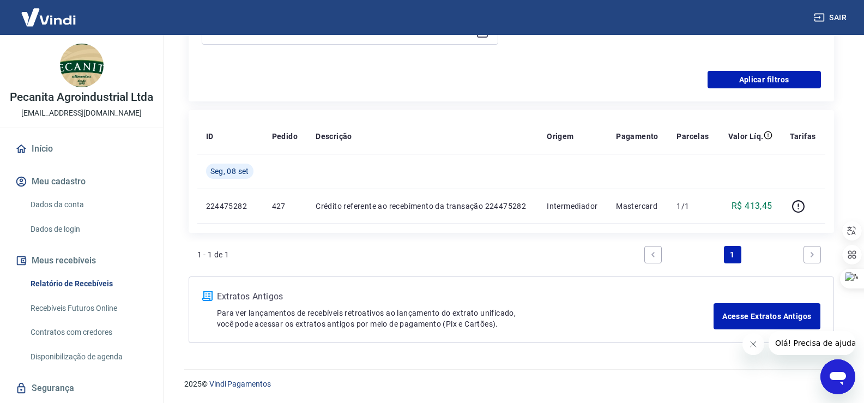 This screenshot has height=403, width=864. I want to click on a: Relatório de Recebíveis, so click(88, 284).